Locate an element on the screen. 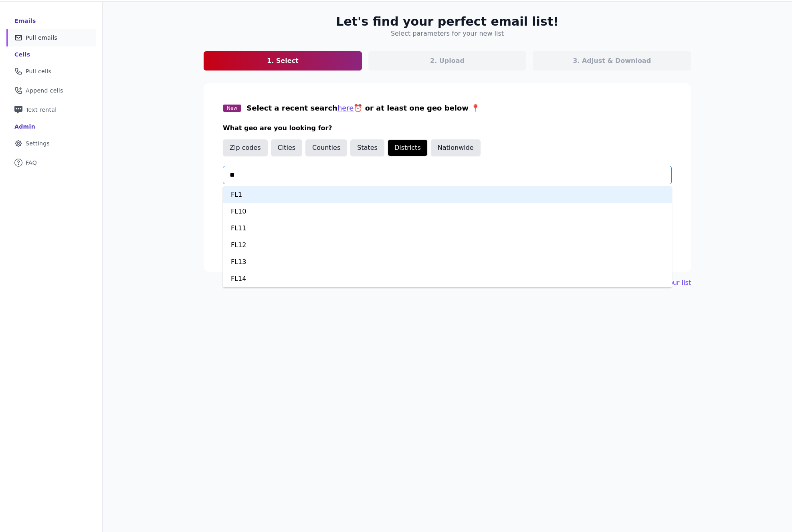 The height and width of the screenshot is (532, 792). div: Emails is located at coordinates (26, 21).